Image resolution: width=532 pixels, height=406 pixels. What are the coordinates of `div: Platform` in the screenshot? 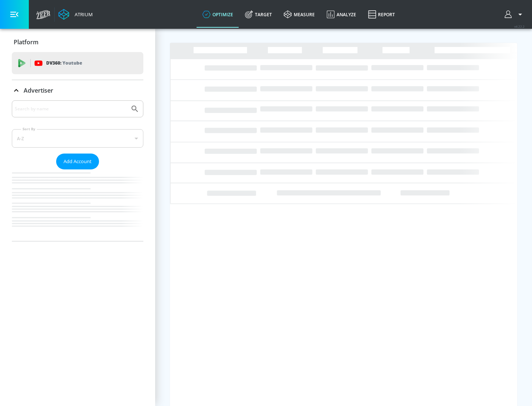 It's located at (77, 42).